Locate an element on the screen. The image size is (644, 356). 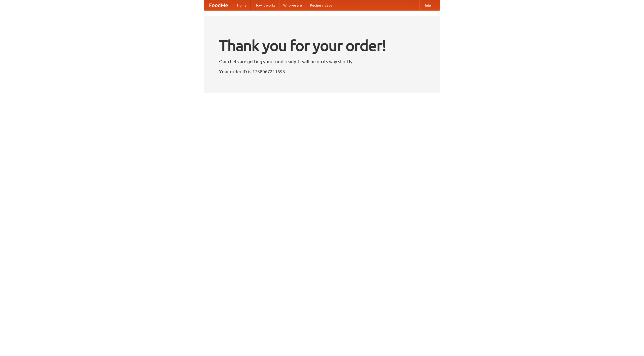
a: Help is located at coordinates (427, 6).